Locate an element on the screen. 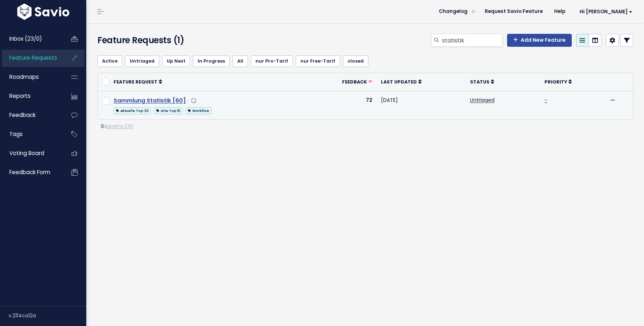  span: Feature Request is located at coordinates (135, 82).